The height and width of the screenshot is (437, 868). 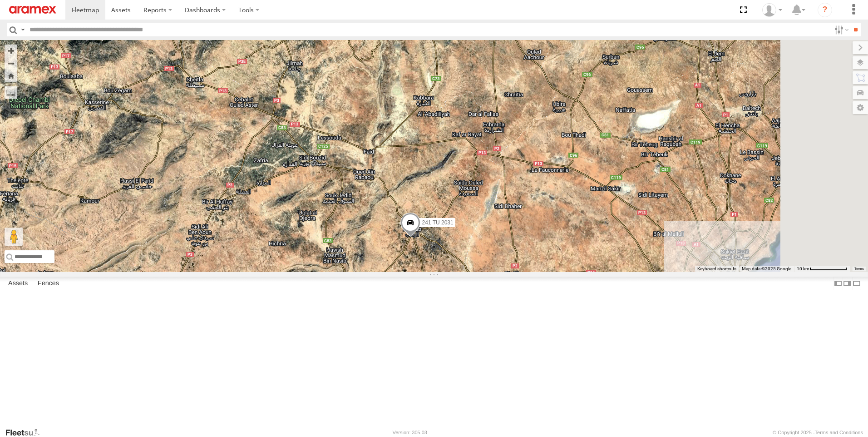 I want to click on button: Keyboard shortcuts, so click(x=717, y=269).